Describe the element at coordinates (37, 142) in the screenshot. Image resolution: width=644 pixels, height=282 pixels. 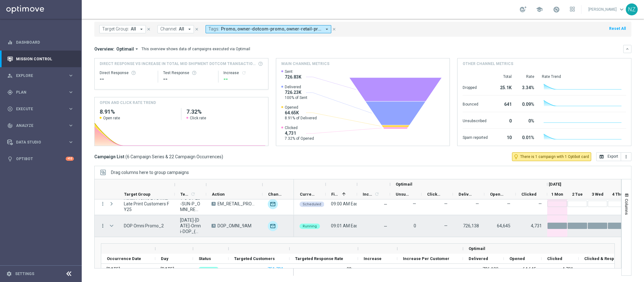
I see `div: Data Studio` at that location.